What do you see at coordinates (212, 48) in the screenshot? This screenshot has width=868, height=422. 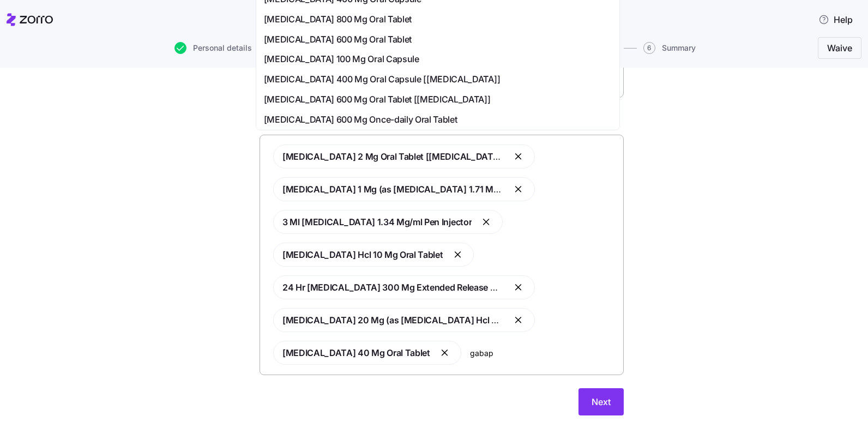 I see `a: Personal details` at bounding box center [212, 48].